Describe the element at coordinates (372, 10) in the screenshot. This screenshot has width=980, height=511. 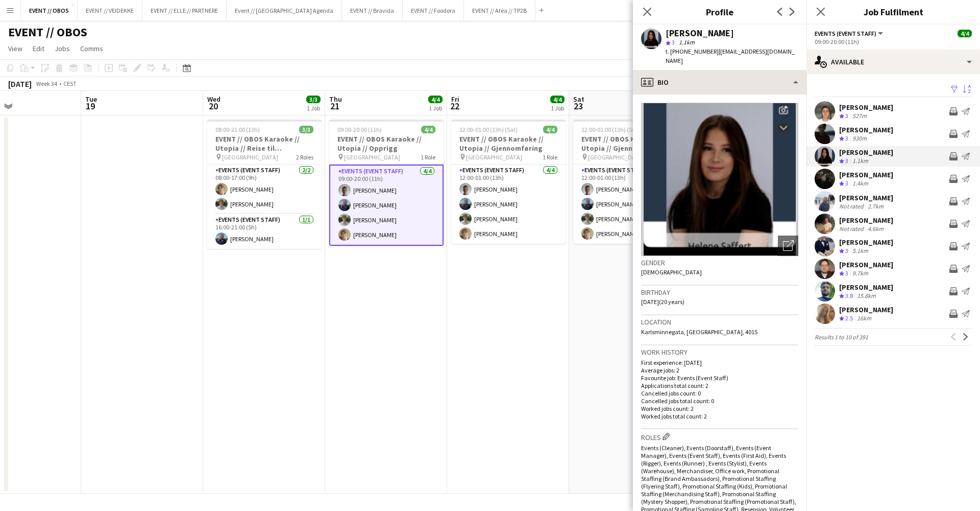
I see `button: EVENT // Bravida` at that location.